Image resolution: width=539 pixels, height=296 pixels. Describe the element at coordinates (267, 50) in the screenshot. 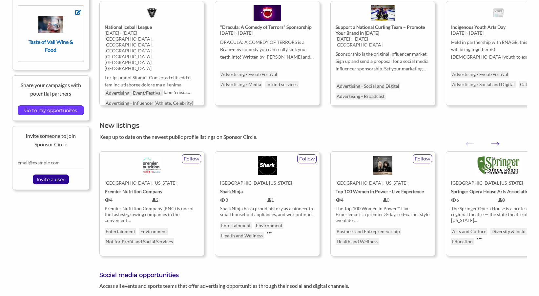

I see `p: DRACULA: A COMEDY OF TERRORS is a Bram-new comedy you can really sink your teeth into! Written by...` at that location.